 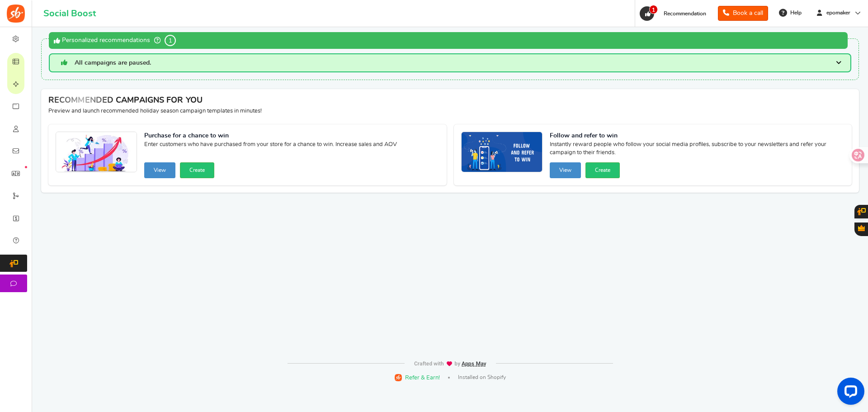 I want to click on h4: RECOMMENDED CAMPAIGNS FOR YOU, so click(x=450, y=101).